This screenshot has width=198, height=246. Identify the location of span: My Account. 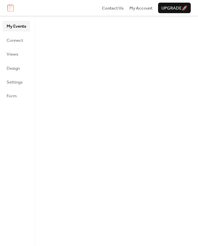
(141, 8).